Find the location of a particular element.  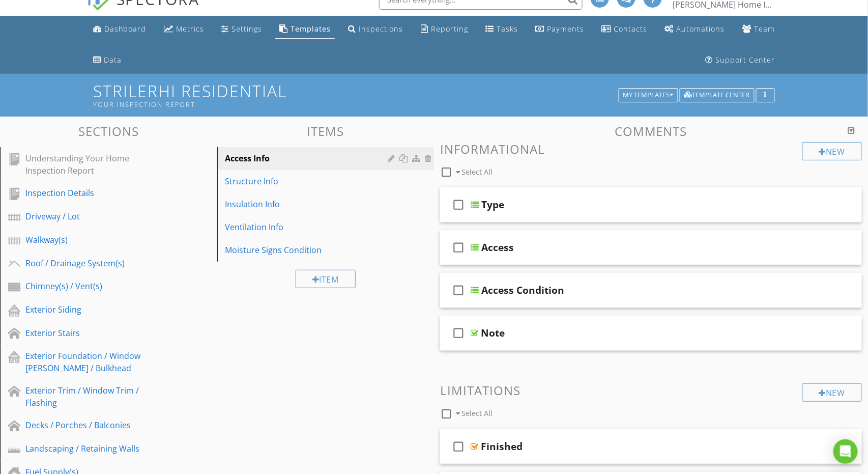

div: Chimney(s) / Vent(s) is located at coordinates (97, 286).